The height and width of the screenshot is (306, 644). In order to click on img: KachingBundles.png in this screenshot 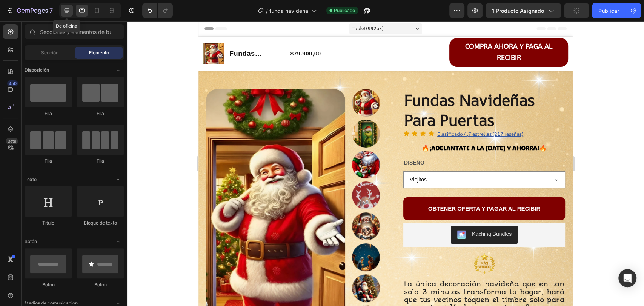, I will do `click(263, 213)`.